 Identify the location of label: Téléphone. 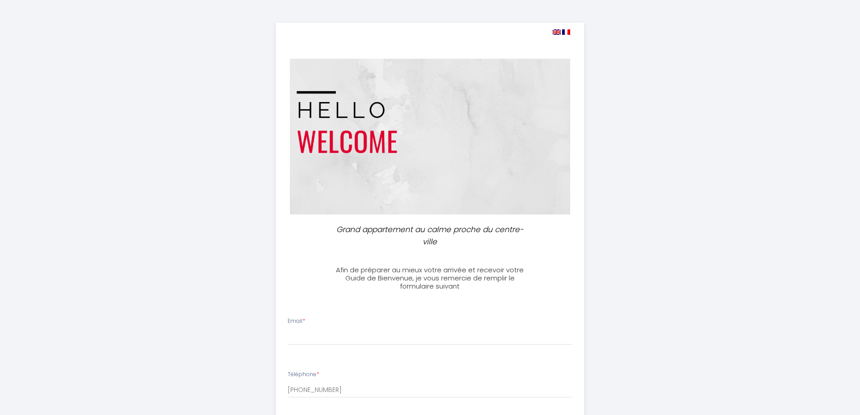
(303, 374).